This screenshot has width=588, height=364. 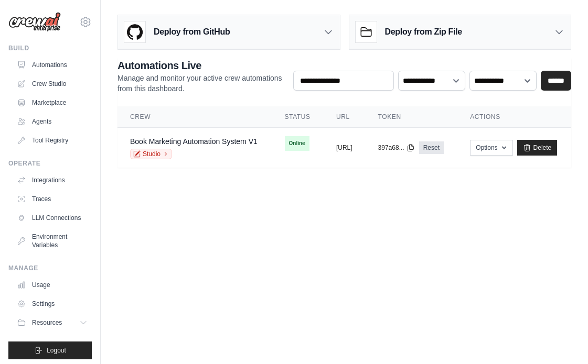 What do you see at coordinates (195, 117) in the screenshot?
I see `th: Crew` at bounding box center [195, 117].